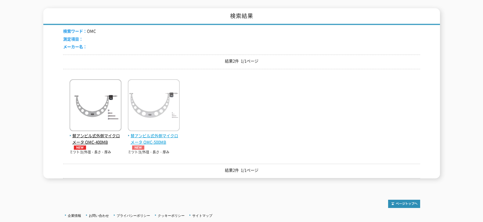  What do you see at coordinates (79, 31) in the screenshot?
I see `li: OMC` at bounding box center [79, 31].